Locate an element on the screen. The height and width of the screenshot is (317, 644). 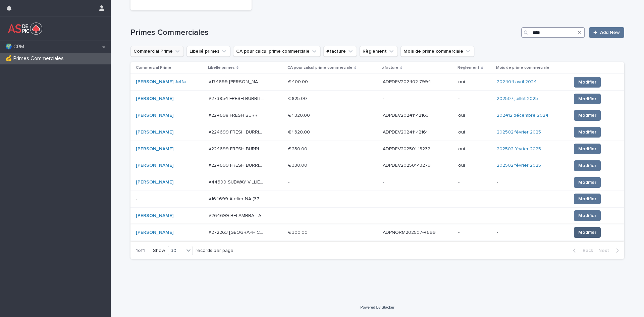
tr: -#164699 Atelier NA (3707) - Installation site - Dès que possible - - à planifier#164699 Atelier ... is located at coordinates (377, 199).